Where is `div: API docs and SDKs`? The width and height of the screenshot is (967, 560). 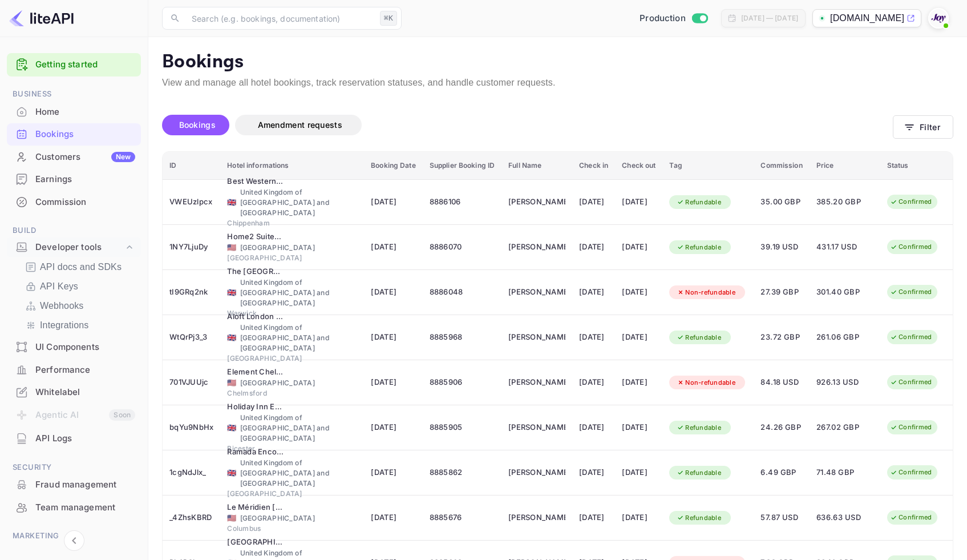
div: API docs and SDKs is located at coordinates (78, 267).